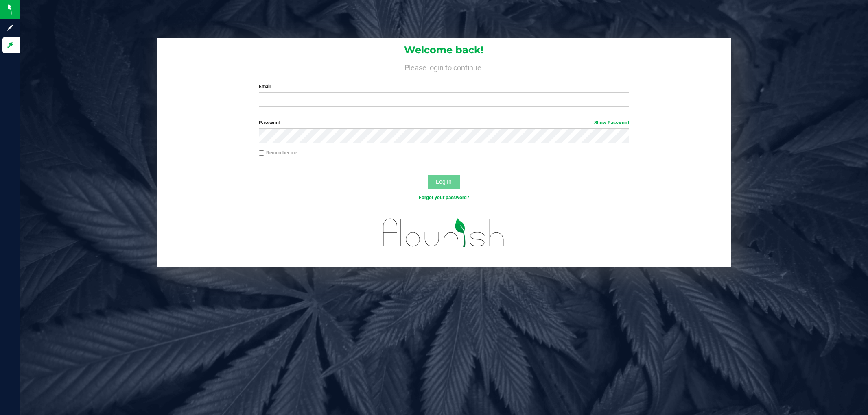 The image size is (868, 415). What do you see at coordinates (444, 67) in the screenshot?
I see `h4: Please login to continue.` at bounding box center [444, 67].